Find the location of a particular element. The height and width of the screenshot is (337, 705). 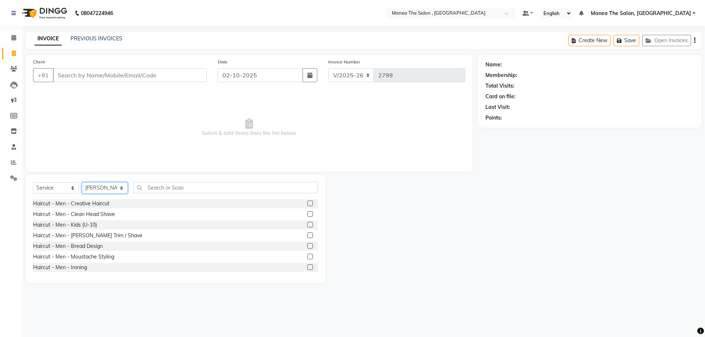

div: Membership: is located at coordinates (501, 75).